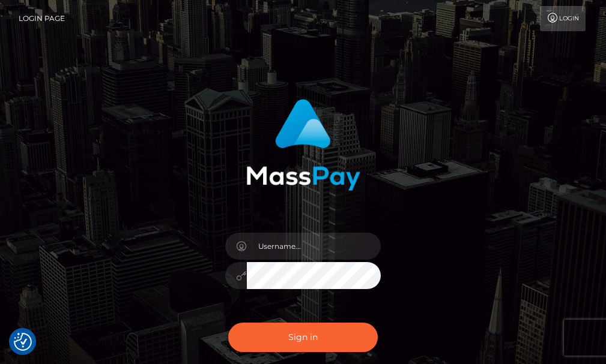 This screenshot has width=606, height=364. I want to click on button: Consent Preferences, so click(23, 342).